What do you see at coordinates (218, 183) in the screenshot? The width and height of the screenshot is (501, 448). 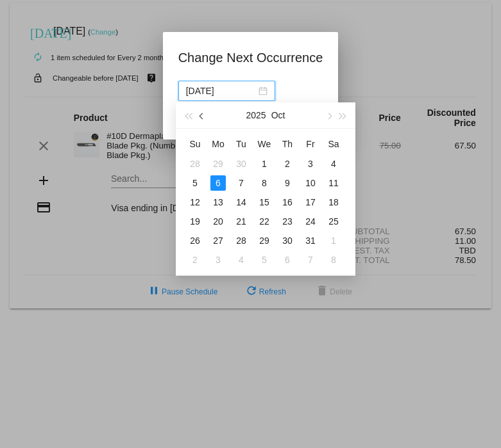 I see `td: 10/6/2025` at bounding box center [218, 183].